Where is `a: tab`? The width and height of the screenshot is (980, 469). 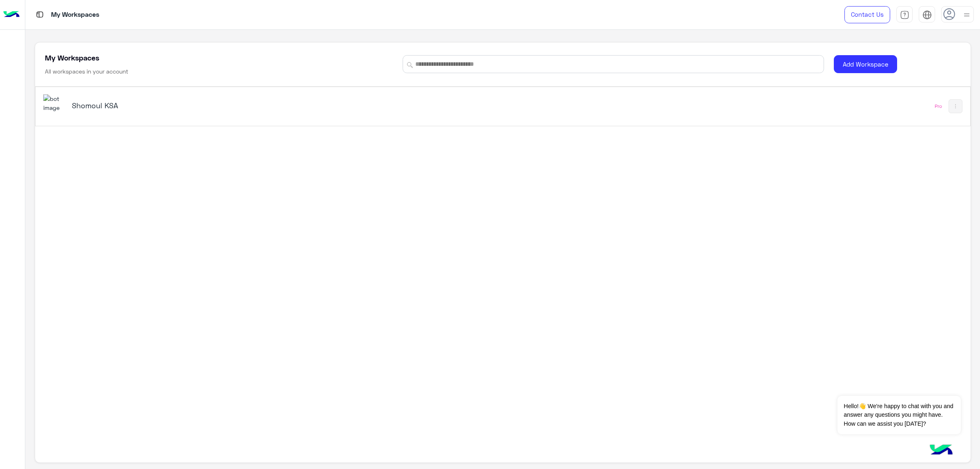 a: tab is located at coordinates (904, 14).